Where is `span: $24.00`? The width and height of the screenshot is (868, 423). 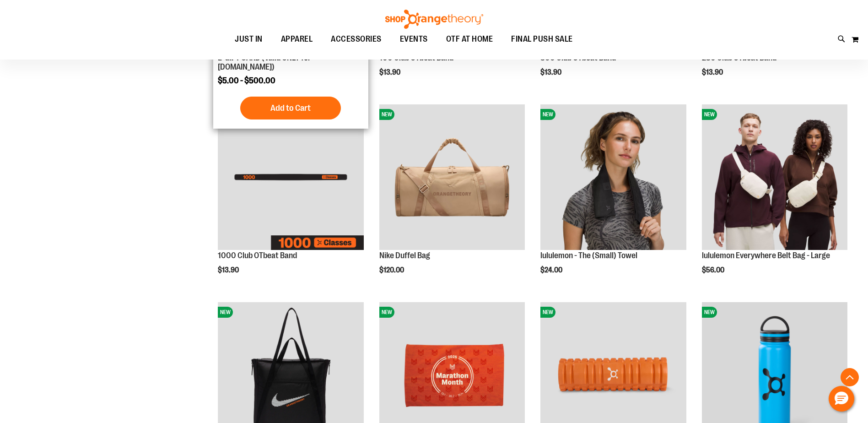 span: $24.00 is located at coordinates (552, 270).